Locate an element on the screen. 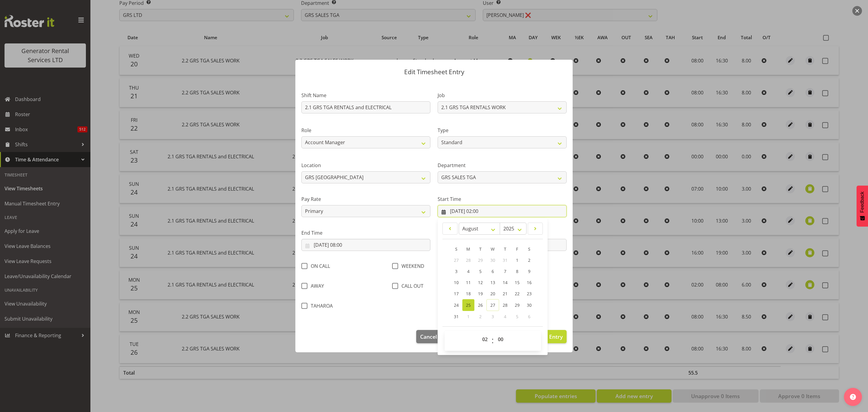  a: 13 is located at coordinates (493, 282).